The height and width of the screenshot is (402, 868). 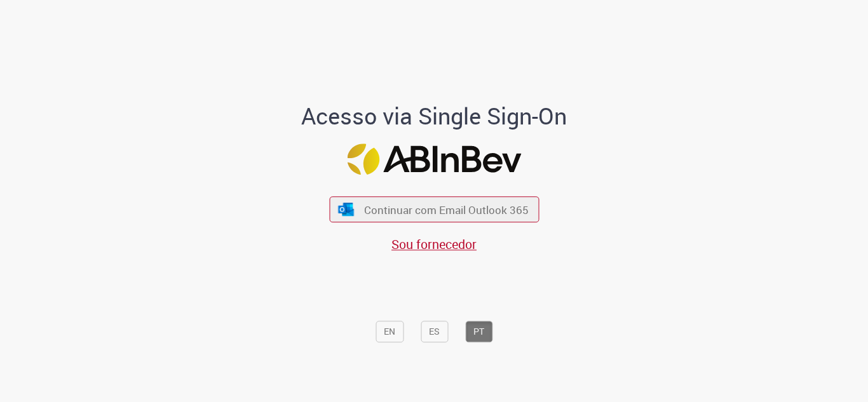 What do you see at coordinates (434, 116) in the screenshot?
I see `h1: Acesso via Single Sign-On` at bounding box center [434, 116].